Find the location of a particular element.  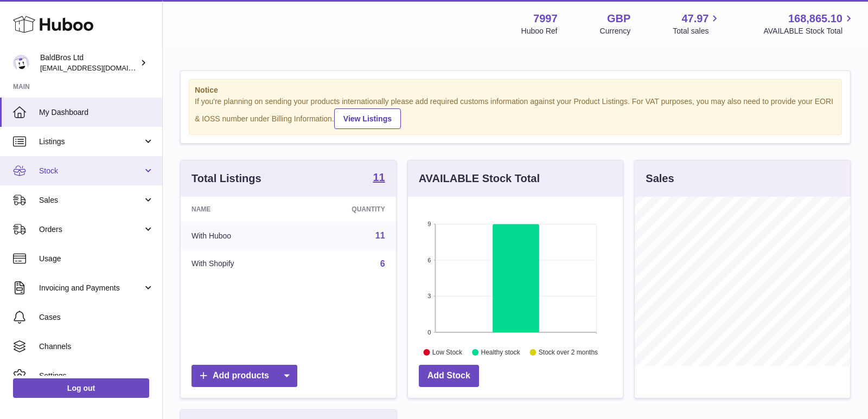

text: 9 is located at coordinates (429, 224).